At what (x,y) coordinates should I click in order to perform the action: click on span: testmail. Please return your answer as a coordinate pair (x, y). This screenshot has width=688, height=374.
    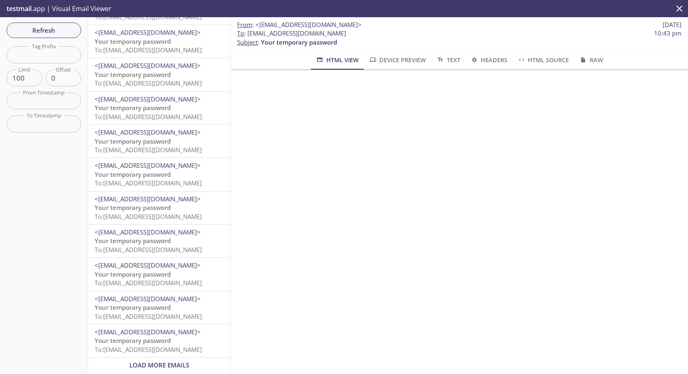
    Looking at the image, I should click on (19, 9).